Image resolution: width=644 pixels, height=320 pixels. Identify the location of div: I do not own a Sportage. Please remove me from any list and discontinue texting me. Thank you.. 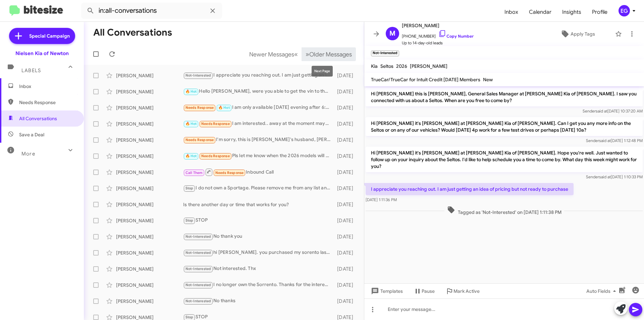
(258, 188).